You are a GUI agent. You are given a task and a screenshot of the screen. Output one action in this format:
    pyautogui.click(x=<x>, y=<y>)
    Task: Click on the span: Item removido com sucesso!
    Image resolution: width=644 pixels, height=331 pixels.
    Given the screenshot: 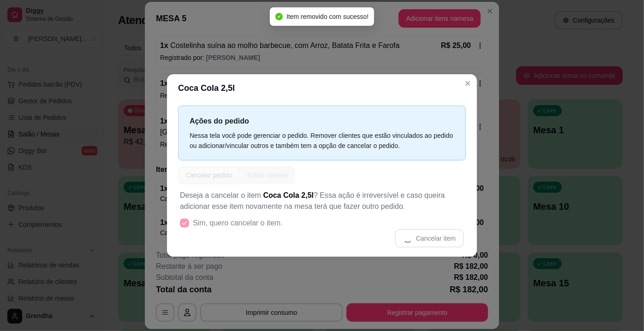 What is the action you would take?
    pyautogui.click(x=328, y=16)
    